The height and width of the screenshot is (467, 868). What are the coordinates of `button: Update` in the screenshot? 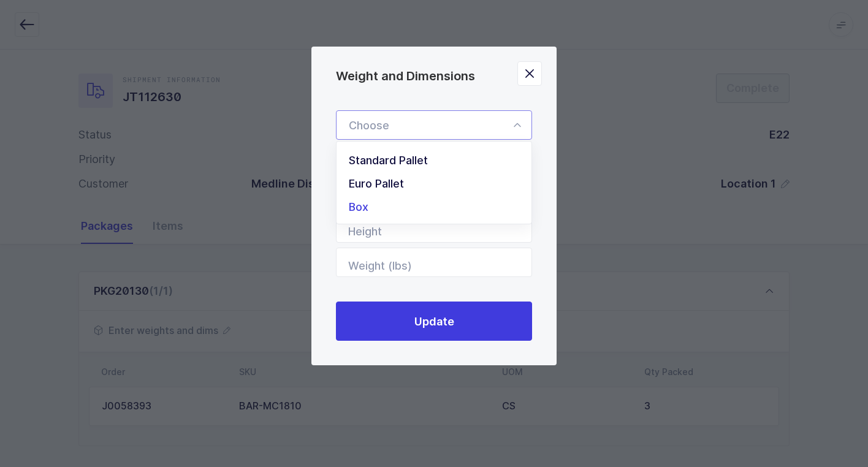 It's located at (434, 321).